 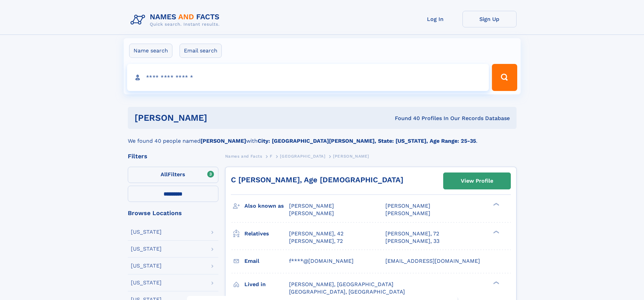 I want to click on h3: Also known as, so click(x=267, y=206).